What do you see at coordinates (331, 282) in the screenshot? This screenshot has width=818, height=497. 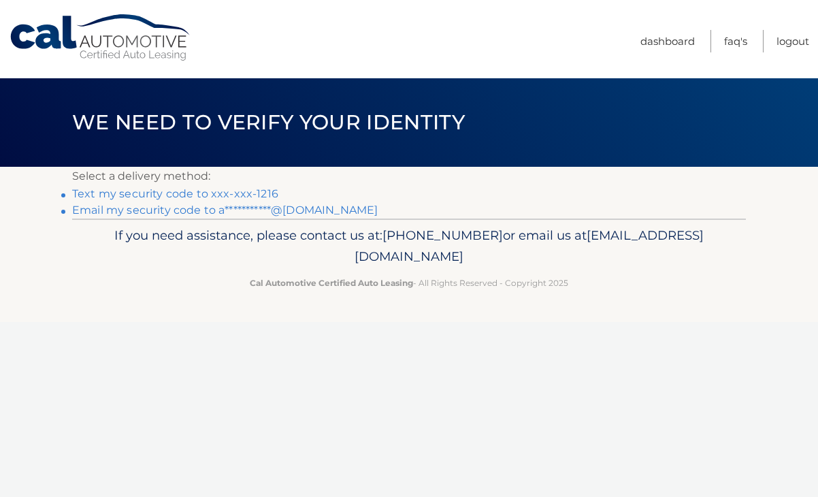 I see `strong: Cal Automotive Certified Auto Leasing` at bounding box center [331, 282].